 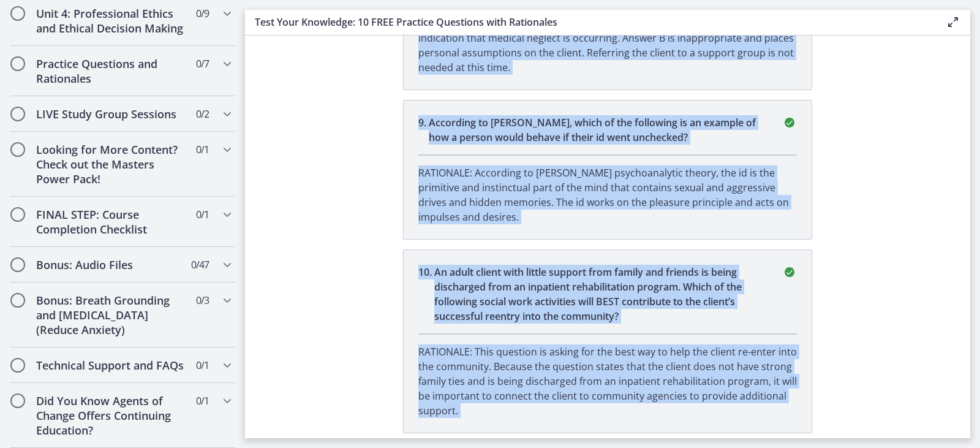 What do you see at coordinates (591, 22) in the screenshot?
I see `h3: Test Your Knowledge: 10 FREE Practice Questions with Rationales` at bounding box center [591, 22].